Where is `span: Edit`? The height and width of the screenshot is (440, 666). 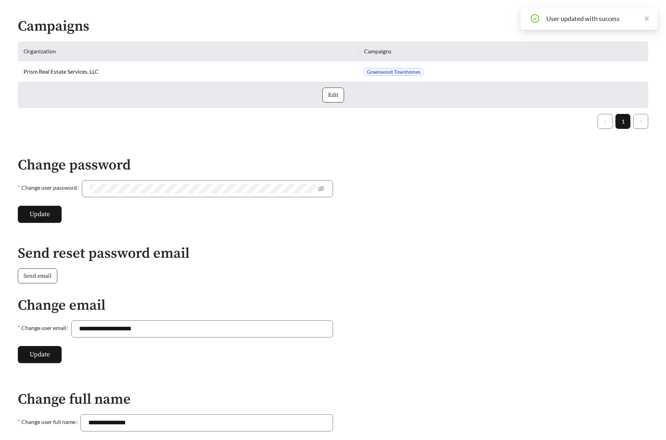
span: Edit is located at coordinates (333, 95).